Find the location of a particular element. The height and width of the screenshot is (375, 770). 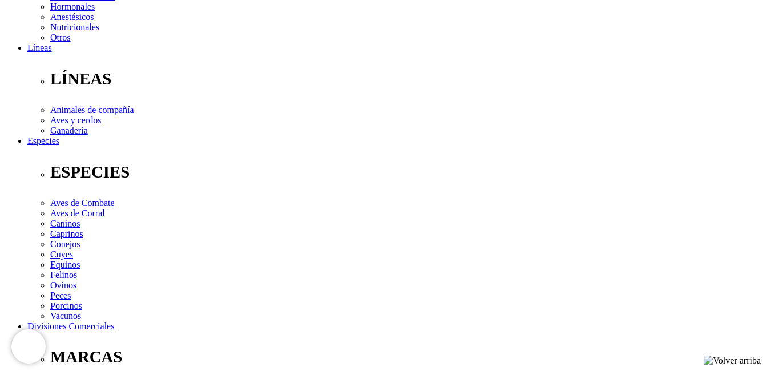

span: Caprinos is located at coordinates (67, 233).